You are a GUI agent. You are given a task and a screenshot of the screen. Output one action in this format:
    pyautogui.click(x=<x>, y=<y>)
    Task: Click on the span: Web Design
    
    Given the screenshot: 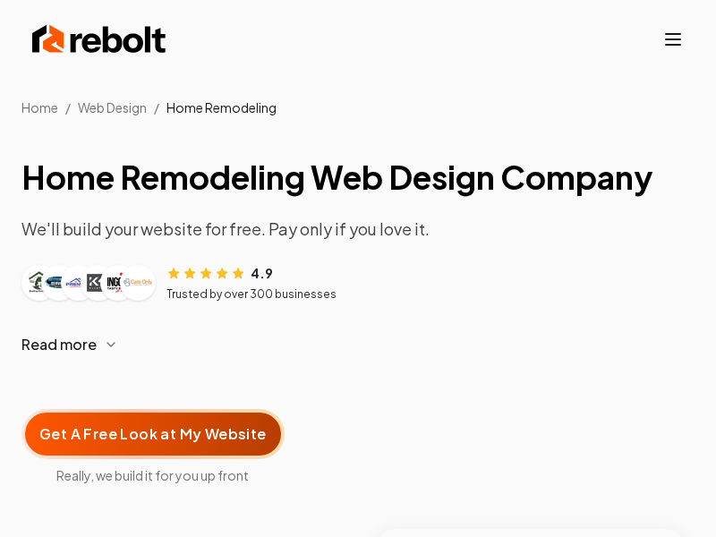 What is the action you would take?
    pyautogui.click(x=112, y=107)
    